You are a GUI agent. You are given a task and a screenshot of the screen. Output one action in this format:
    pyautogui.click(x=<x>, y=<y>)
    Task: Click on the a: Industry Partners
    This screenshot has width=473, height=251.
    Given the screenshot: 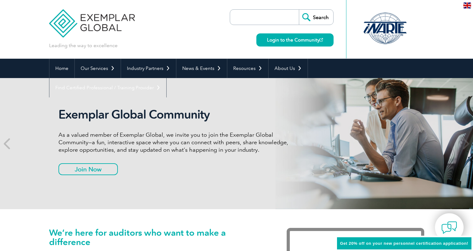 What is the action you would take?
    pyautogui.click(x=148, y=68)
    